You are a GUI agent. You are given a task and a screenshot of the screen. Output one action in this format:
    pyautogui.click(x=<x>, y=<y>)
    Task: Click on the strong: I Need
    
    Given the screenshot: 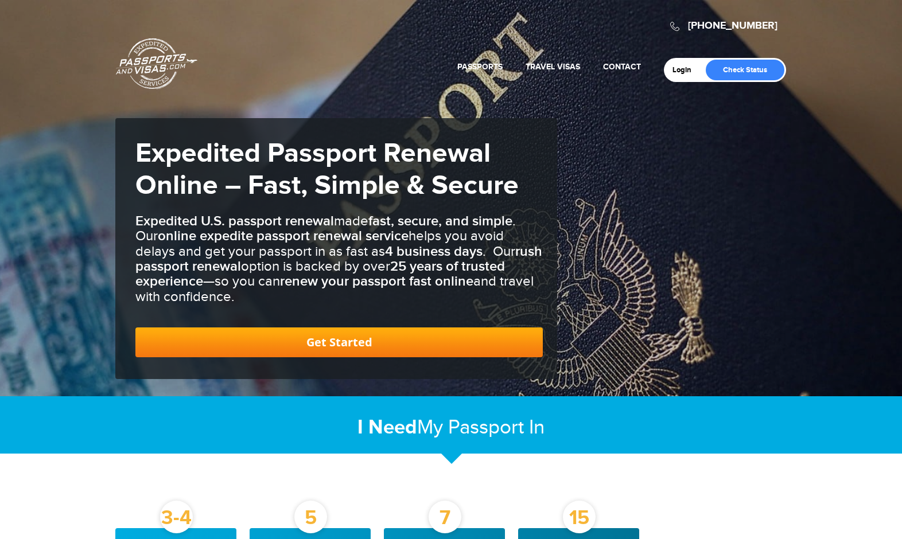 What is the action you would take?
    pyautogui.click(x=387, y=427)
    